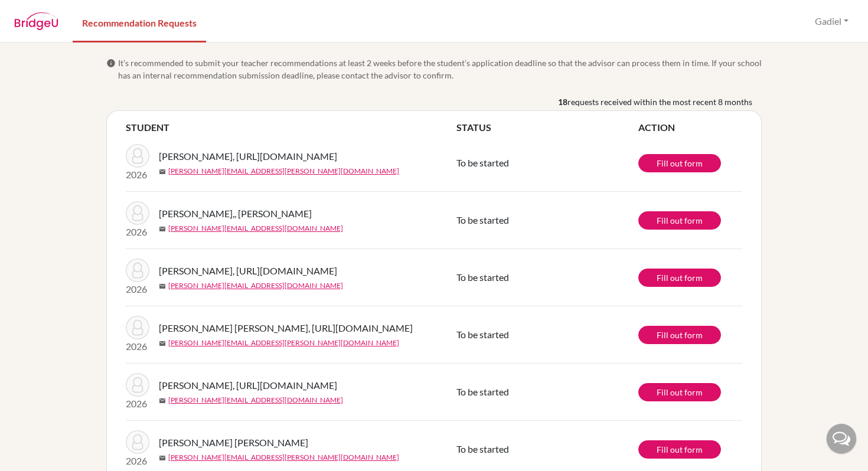 The height and width of the screenshot is (471, 868). Describe the element at coordinates (832, 21) in the screenshot. I see `button: Gadiel` at that location.